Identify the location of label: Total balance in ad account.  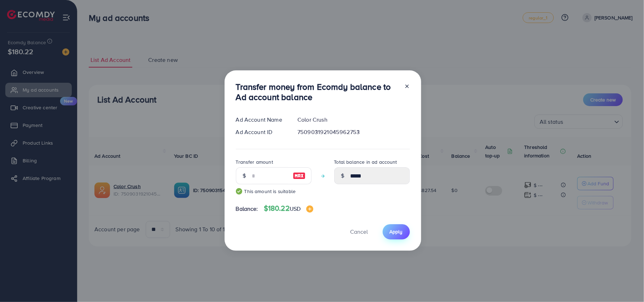
(365, 162).